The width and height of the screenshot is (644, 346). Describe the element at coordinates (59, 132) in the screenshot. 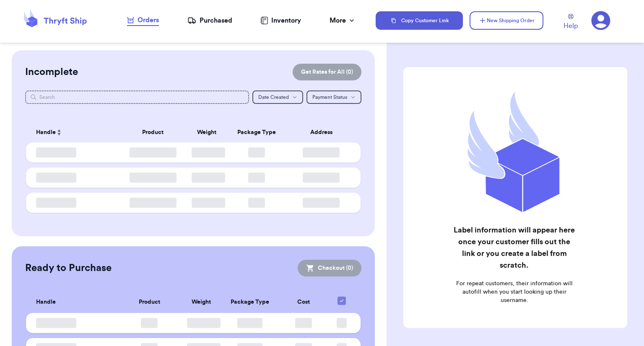

I see `button: Sort ascending` at that location.